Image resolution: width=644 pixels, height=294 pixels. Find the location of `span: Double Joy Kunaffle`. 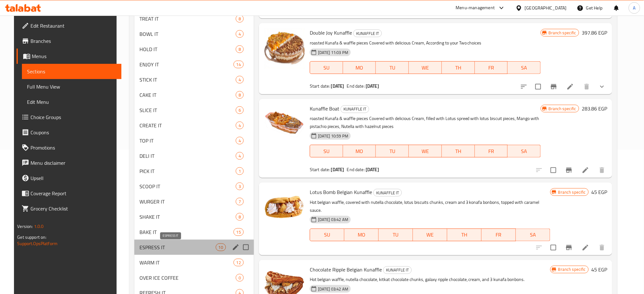

span: Double Joy Kunaffle is located at coordinates (331, 33).